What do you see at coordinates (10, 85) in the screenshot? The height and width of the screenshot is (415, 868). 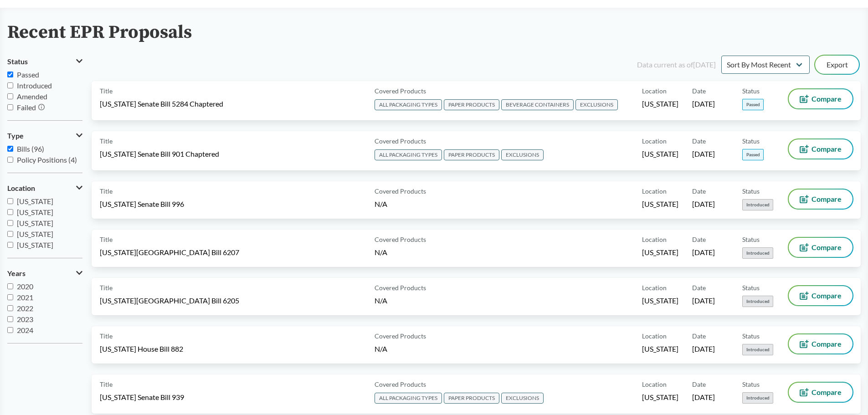 I see `input: Introduced` at bounding box center [10, 85].